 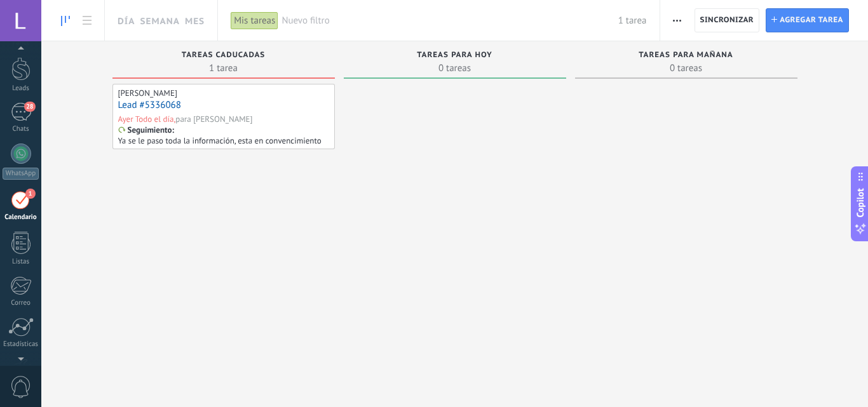 I want to click on div: Estadísticas, so click(x=21, y=344).